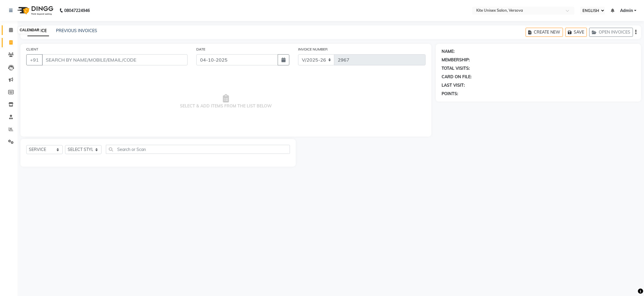 The height and width of the screenshot is (296, 644). I want to click on div: CARD ON FILE:, so click(457, 77).